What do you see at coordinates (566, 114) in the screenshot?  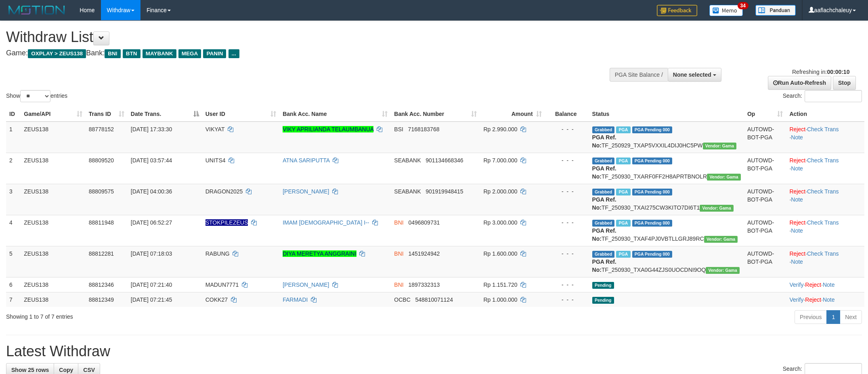 I see `th: Balance` at bounding box center [566, 114].